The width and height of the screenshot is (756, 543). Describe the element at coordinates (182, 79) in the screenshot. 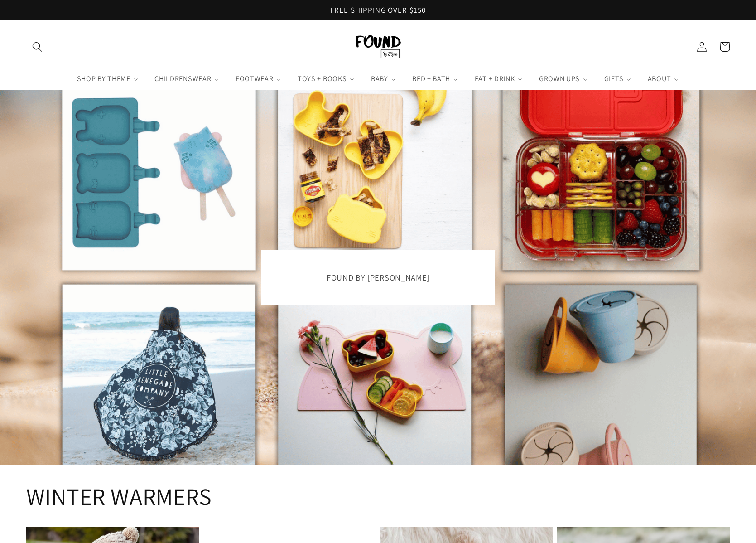

I see `span: CHILDRENSWEAR` at that location.